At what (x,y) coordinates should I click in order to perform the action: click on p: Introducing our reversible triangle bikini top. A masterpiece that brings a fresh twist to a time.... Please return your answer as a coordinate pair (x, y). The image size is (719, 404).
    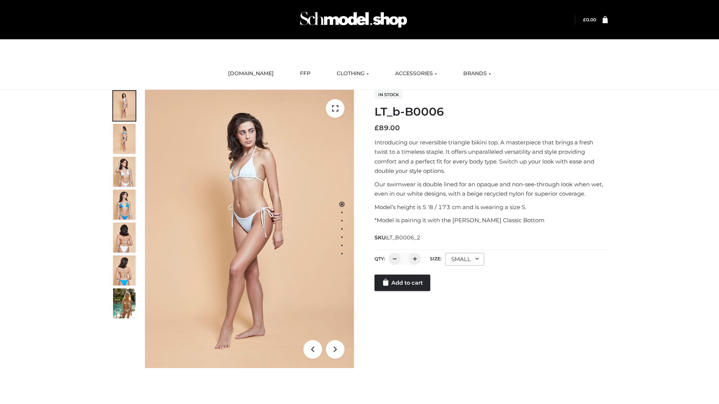
    Looking at the image, I should click on (491, 157).